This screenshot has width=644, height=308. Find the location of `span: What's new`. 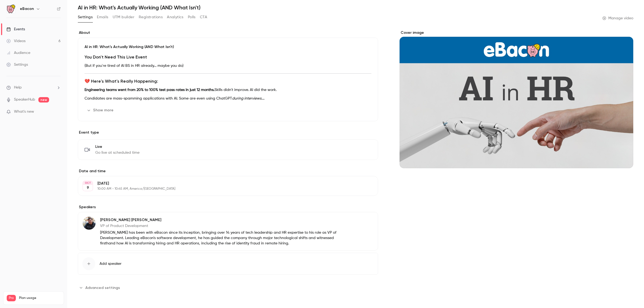

span: What's new is located at coordinates (24, 112).